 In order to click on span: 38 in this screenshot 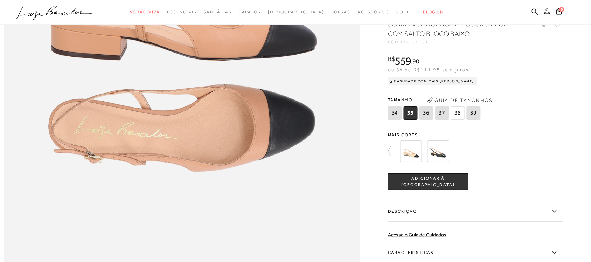, I will do `click(458, 113)`.